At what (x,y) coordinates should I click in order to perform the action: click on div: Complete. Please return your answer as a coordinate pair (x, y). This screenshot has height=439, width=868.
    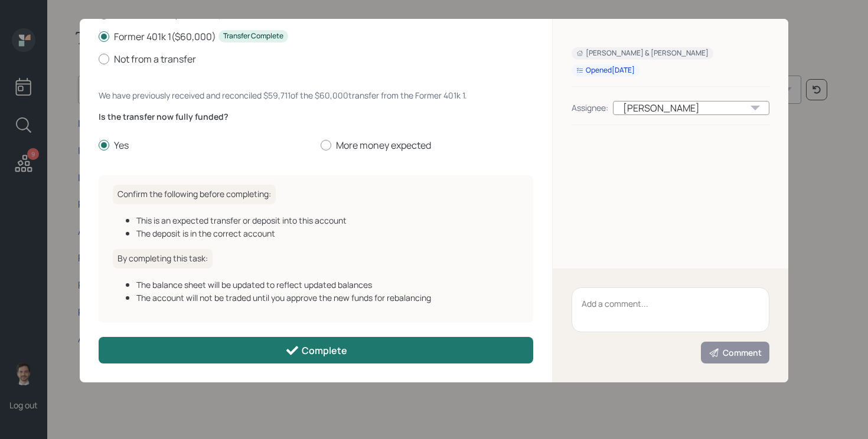
    Looking at the image, I should click on (315, 351).